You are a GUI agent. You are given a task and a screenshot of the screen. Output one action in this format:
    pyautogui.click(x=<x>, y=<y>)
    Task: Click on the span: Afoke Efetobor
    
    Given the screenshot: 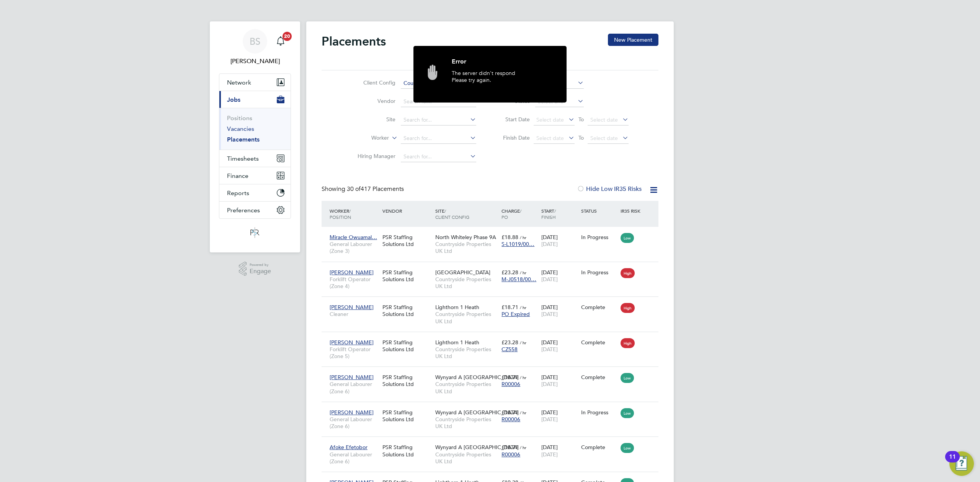 What is the action you would take?
    pyautogui.click(x=348, y=447)
    